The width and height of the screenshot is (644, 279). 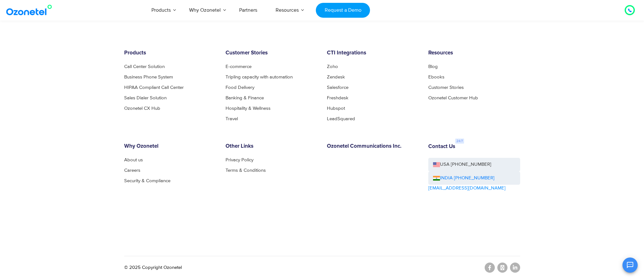 I want to click on a: Sales Dialer Solution, so click(x=145, y=98).